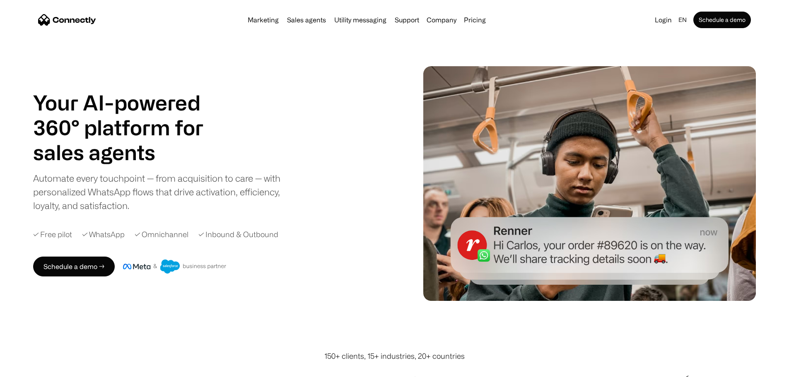  Describe the element at coordinates (164, 192) in the screenshot. I see `div: Automate every touchpoint — from acquisition to care — with personalized WhatsApp flows that driv...` at that location.